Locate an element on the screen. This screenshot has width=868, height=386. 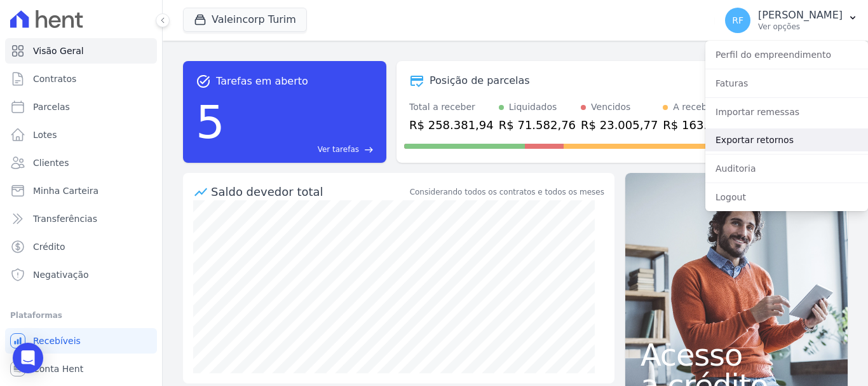
span: east is located at coordinates (369, 149).